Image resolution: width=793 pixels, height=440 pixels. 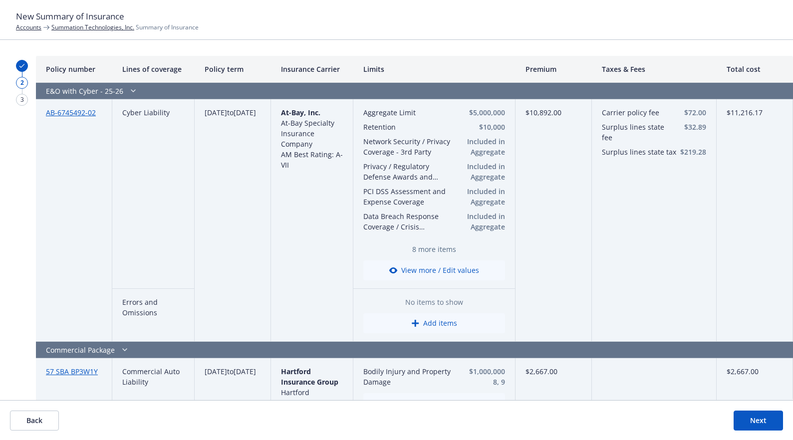 I want to click on div: Policy number, so click(x=74, y=69).